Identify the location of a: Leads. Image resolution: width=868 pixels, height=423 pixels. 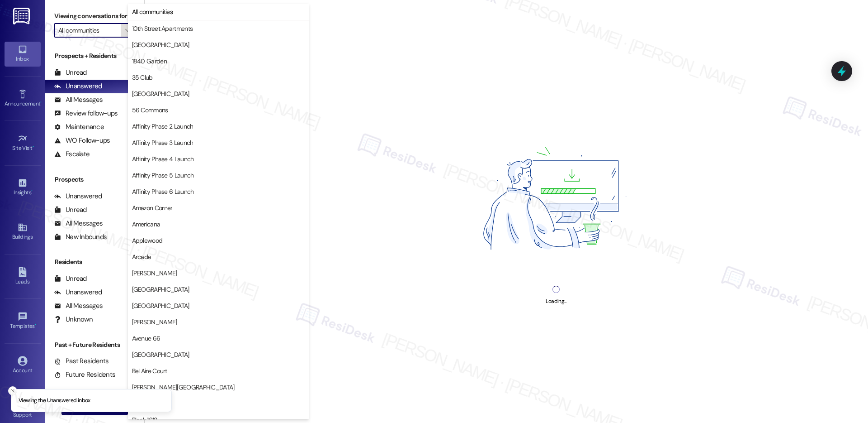
(23, 276).